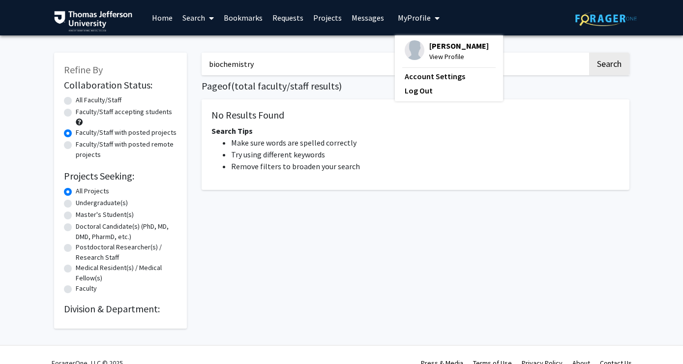 The image size is (683, 364). What do you see at coordinates (395, 64) in the screenshot?
I see `input: Search Keywords` at bounding box center [395, 64].